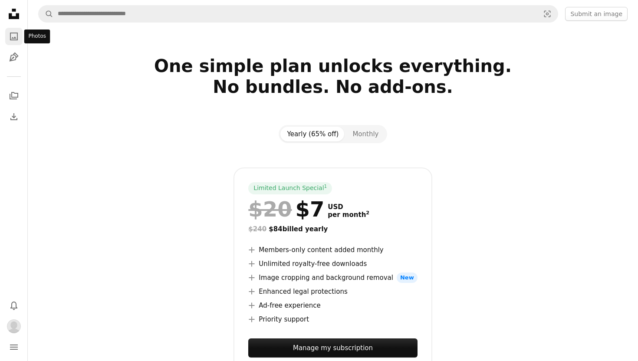 This screenshot has width=638, height=361. I want to click on a: Collections, so click(14, 96).